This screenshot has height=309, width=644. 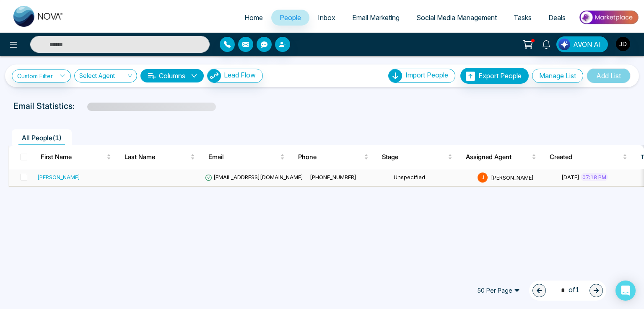 What do you see at coordinates (522, 18) in the screenshot?
I see `span: Tasks` at bounding box center [522, 18].